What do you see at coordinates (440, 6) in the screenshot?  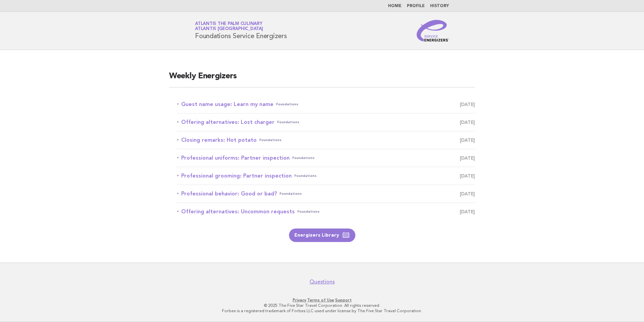 I see `a: History` at bounding box center [440, 6].